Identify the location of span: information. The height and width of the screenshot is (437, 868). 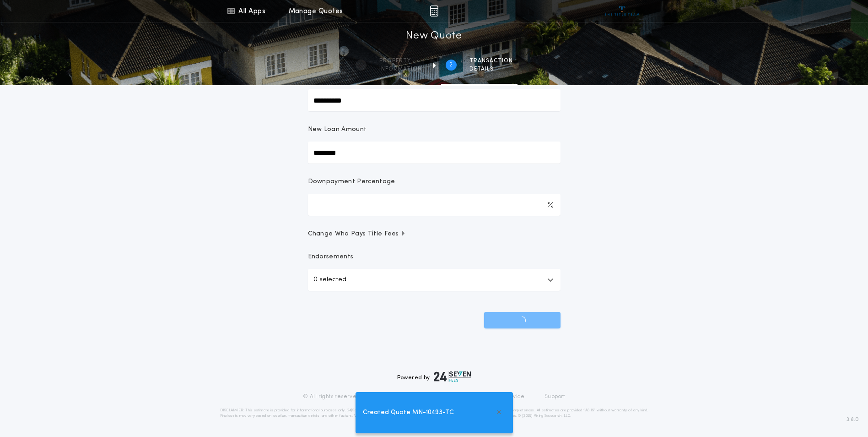
(400, 69).